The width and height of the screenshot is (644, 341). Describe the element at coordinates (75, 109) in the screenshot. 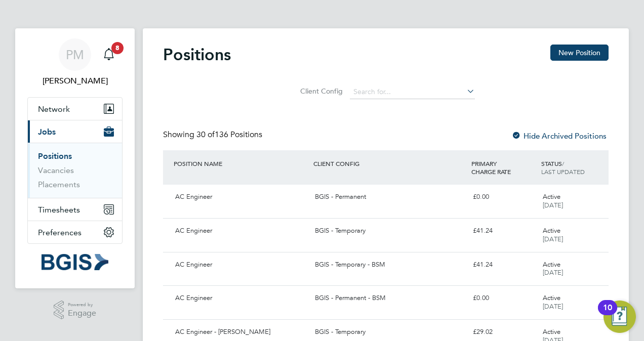

I see `button: Network` at that location.